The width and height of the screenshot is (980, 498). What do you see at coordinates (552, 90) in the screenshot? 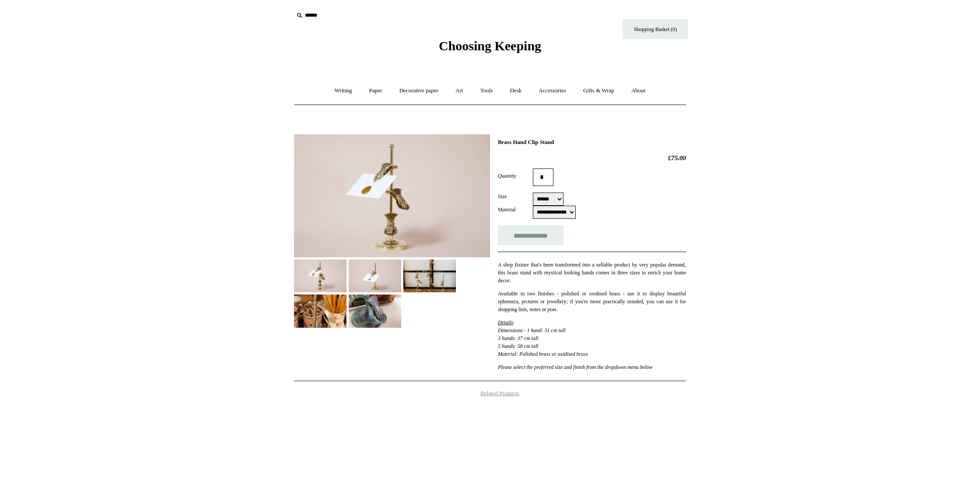
I see `a: Accessories` at bounding box center [552, 90].